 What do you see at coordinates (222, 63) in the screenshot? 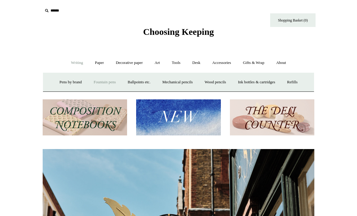
I see `a: Accessories` at bounding box center [222, 63].